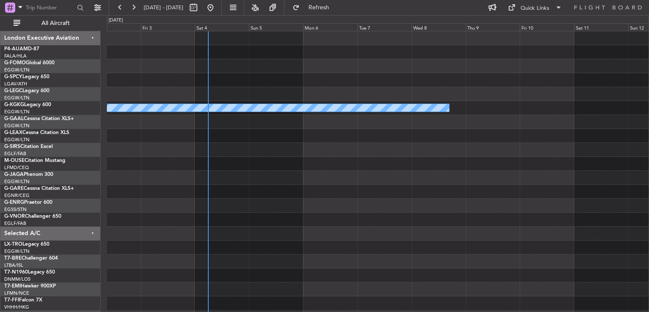  I want to click on span: T7-EMI, so click(12, 286).